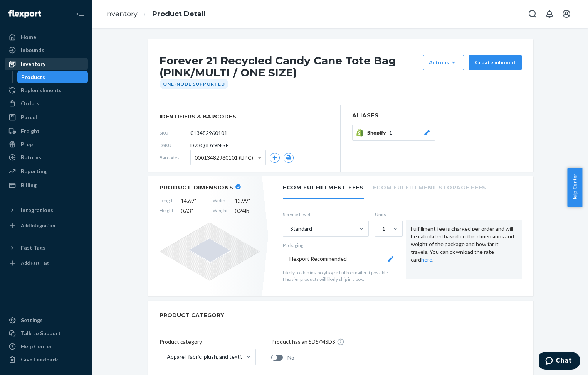 The image size is (588, 375). What do you see at coordinates (391, 132) in the screenshot?
I see `span: 1` at bounding box center [391, 132].